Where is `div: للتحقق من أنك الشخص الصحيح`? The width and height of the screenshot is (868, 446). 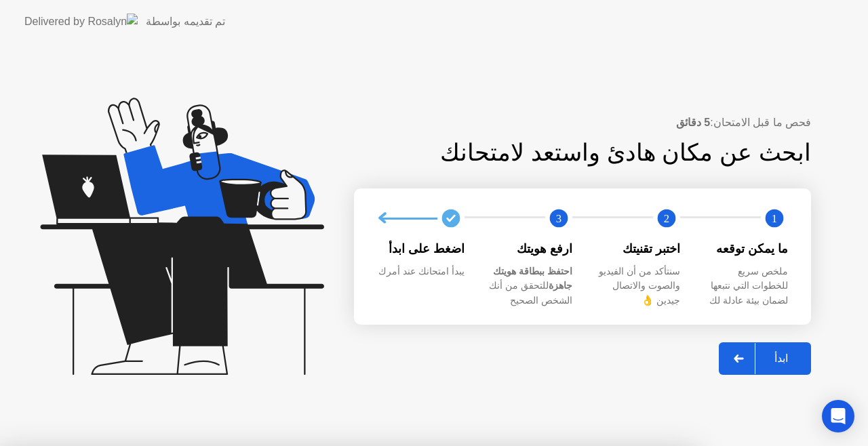
div: للتحقق من أنك الشخص الصحيح is located at coordinates (529, 286).